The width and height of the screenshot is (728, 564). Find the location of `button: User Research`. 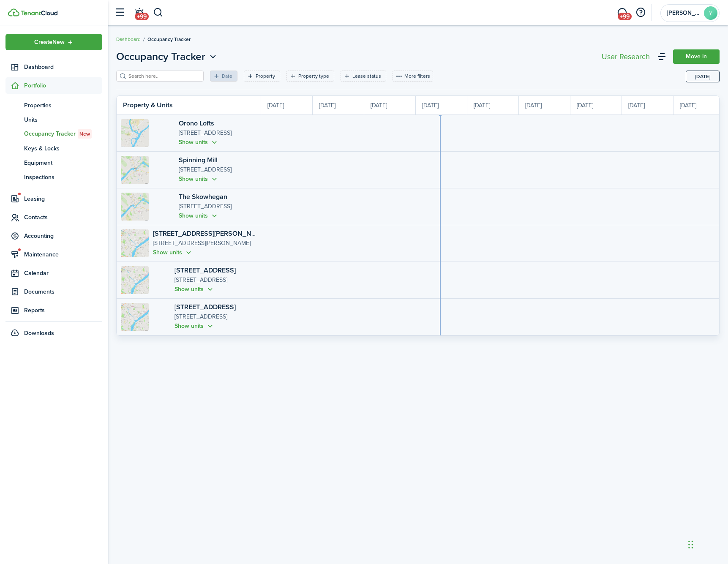

button: User Research is located at coordinates (625, 57).